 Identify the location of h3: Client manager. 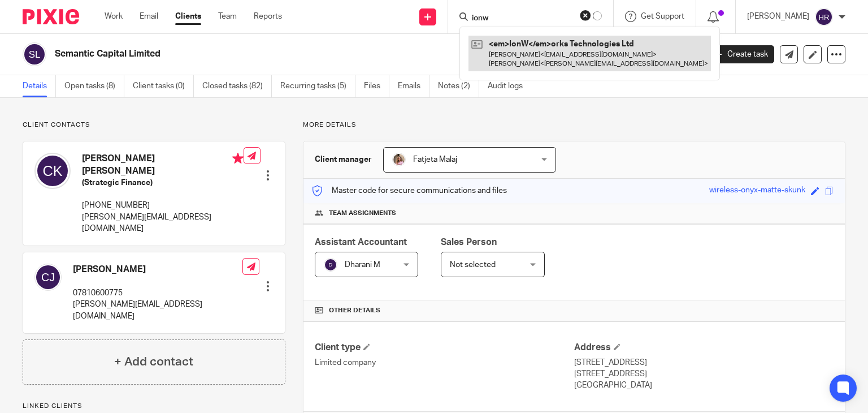
(343, 160).